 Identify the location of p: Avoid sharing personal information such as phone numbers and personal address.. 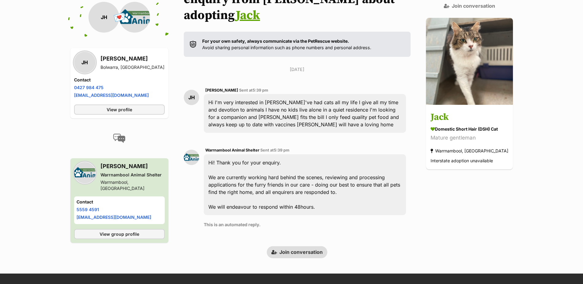
(287, 44).